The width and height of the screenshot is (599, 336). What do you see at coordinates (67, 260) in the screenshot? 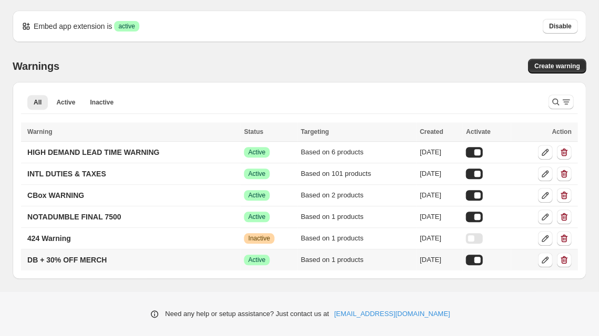
I see `p: DB + 30% OFF MERCH` at bounding box center [67, 260].